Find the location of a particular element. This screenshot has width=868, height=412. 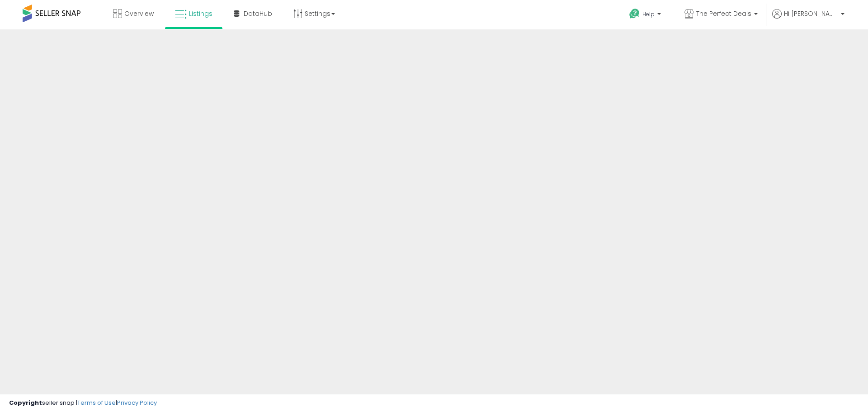

i: Get Help is located at coordinates (634, 14).